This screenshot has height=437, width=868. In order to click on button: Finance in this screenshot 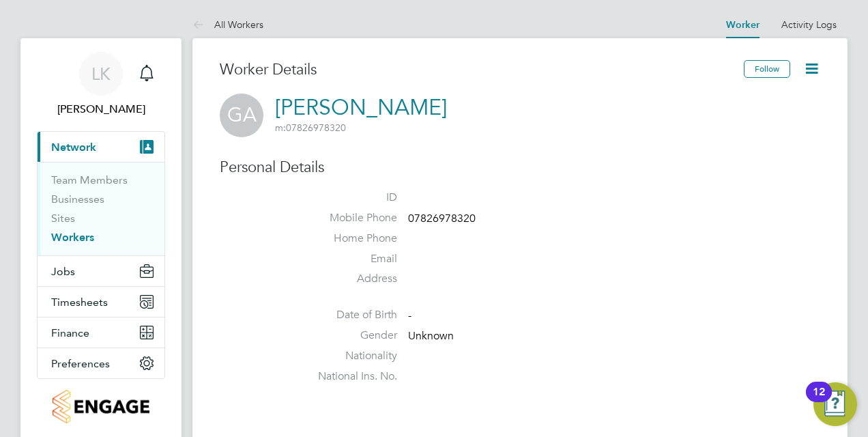, I will do `click(101, 332)`.